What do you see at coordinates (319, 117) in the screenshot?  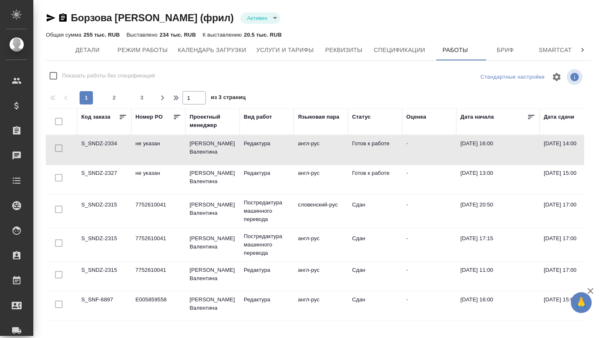 I see `div: Языковая пара` at bounding box center [319, 117].